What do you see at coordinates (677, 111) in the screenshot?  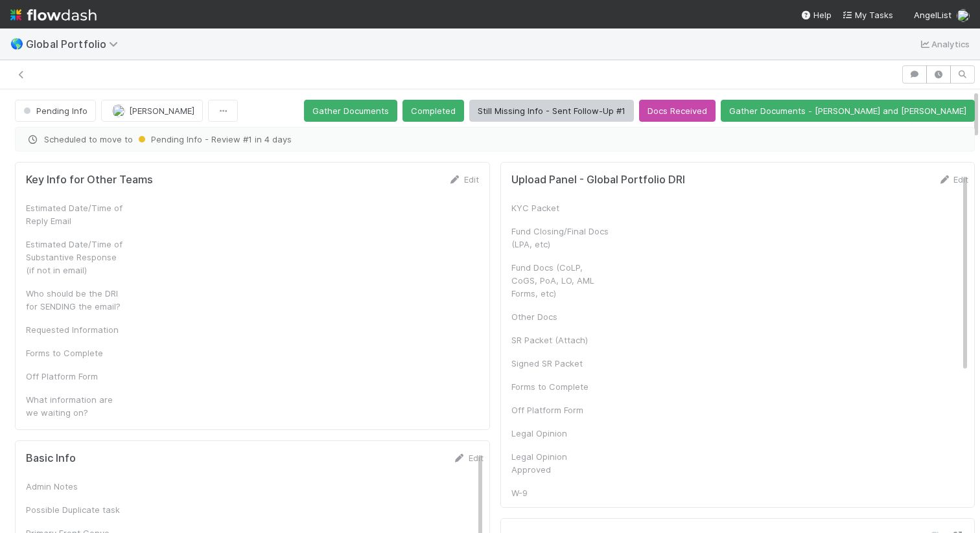 I see `button: Docs Received` at bounding box center [677, 111].